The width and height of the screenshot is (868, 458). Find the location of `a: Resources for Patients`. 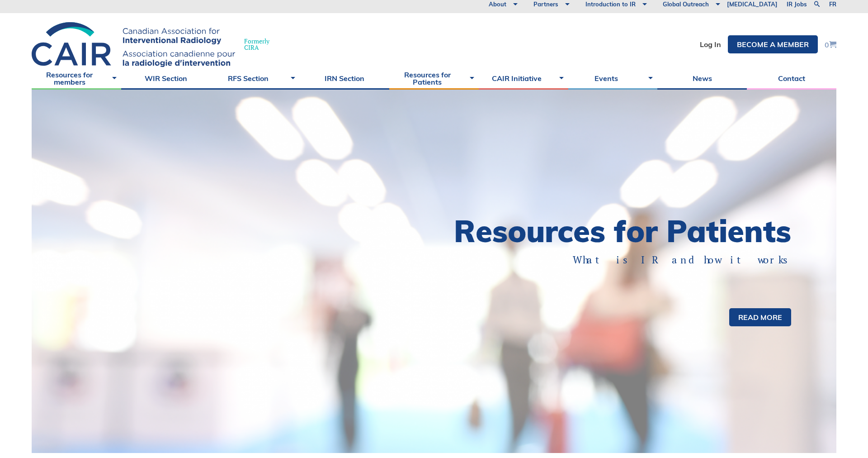

a: Resources for Patients is located at coordinates (434, 78).